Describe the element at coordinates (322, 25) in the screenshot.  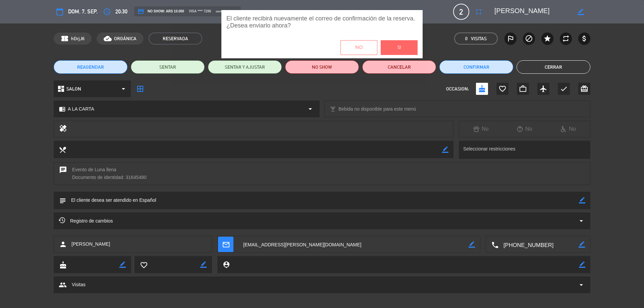
I see `span: ¿Desea enviarlo ahora?` at that location.